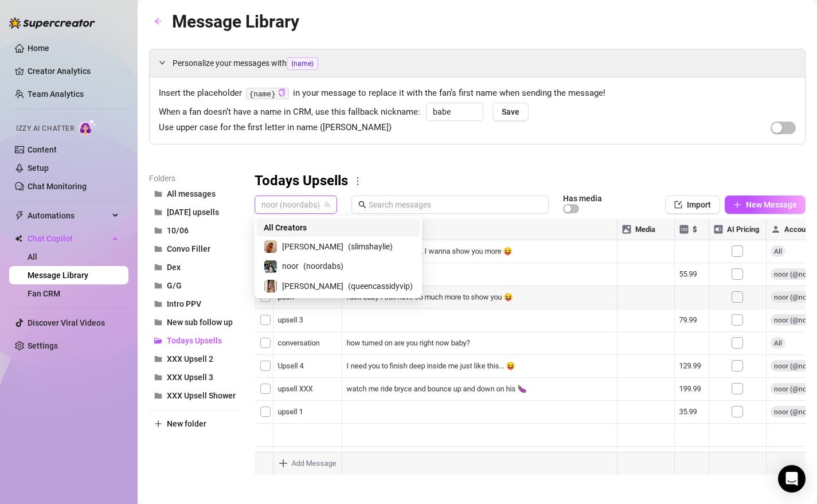 This screenshot has height=504, width=817. Describe the element at coordinates (190, 377) in the screenshot. I see `span: XXX Upsell 3` at that location.